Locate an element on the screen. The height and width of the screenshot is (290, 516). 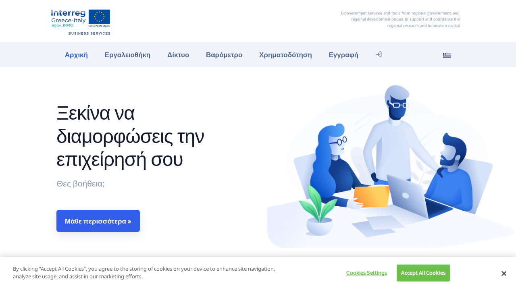
img: el_flag.svg is located at coordinates (447, 55).